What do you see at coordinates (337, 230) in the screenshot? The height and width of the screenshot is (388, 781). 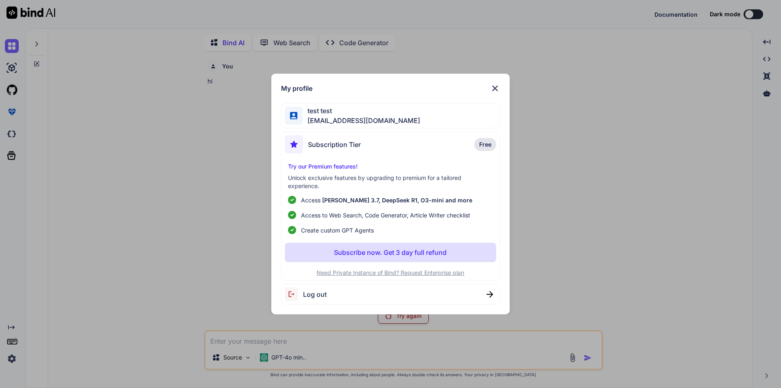 I see `span: Create custom GPT Agents` at bounding box center [337, 230].